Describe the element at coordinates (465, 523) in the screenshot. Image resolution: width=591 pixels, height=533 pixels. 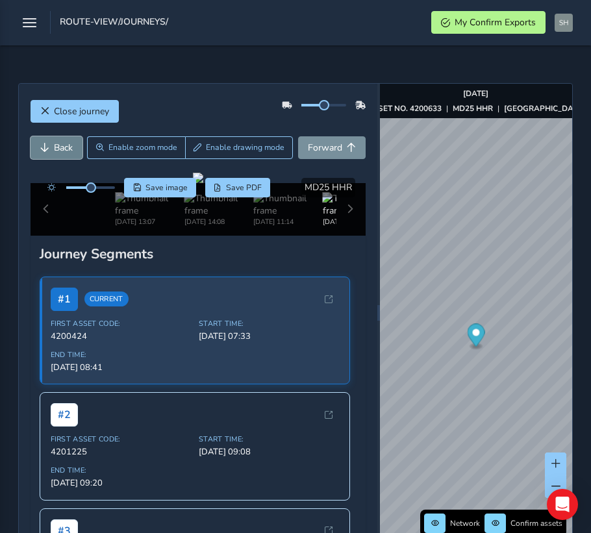
I see `span: Network` at that location.